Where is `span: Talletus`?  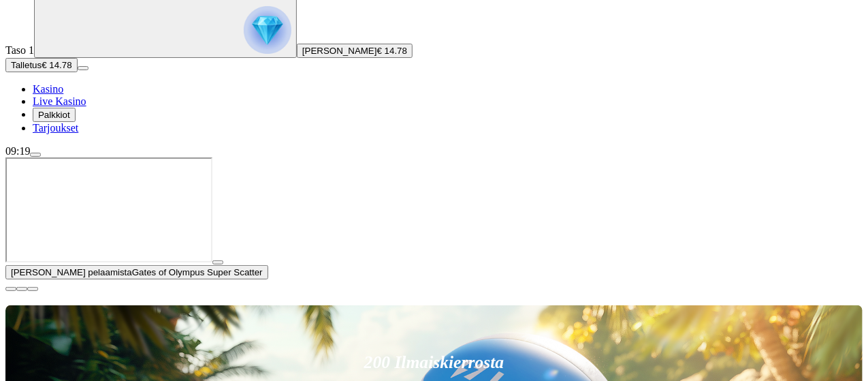 span: Talletus is located at coordinates (26, 65).